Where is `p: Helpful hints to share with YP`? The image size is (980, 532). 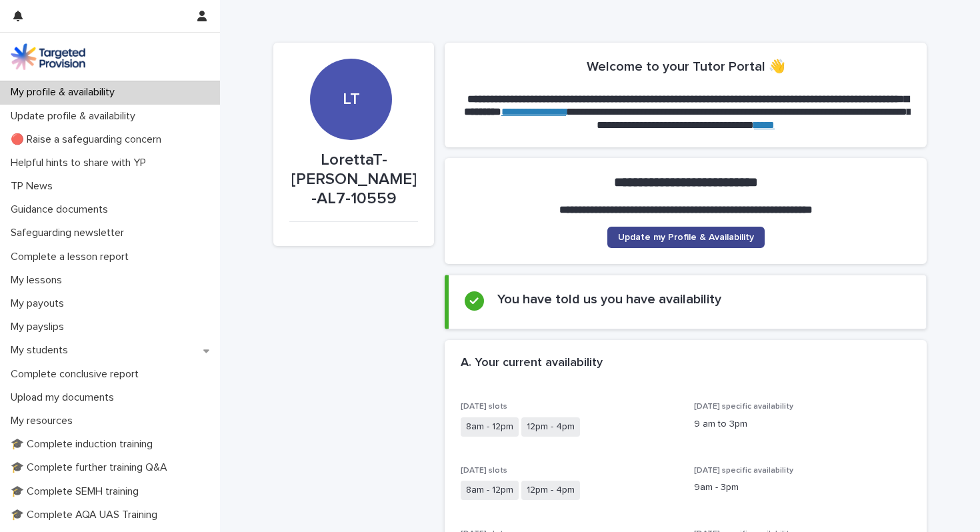 p: Helpful hints to share with YP is located at coordinates (81, 162).